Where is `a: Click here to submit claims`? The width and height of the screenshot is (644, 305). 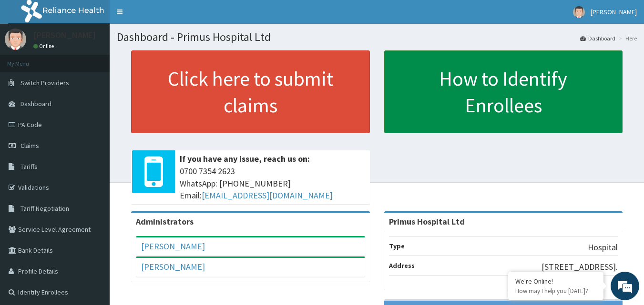
a: Click here to submit claims is located at coordinates (250, 92).